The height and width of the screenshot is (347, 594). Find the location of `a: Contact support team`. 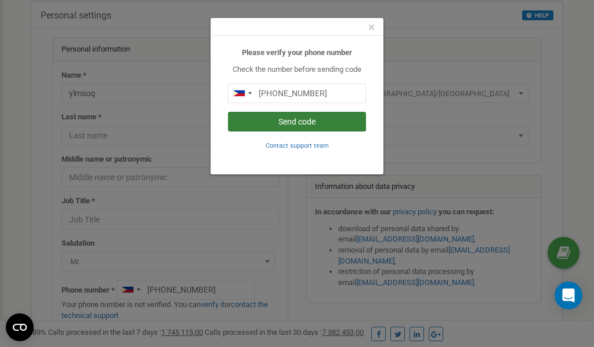

a: Contact support team is located at coordinates (297, 145).